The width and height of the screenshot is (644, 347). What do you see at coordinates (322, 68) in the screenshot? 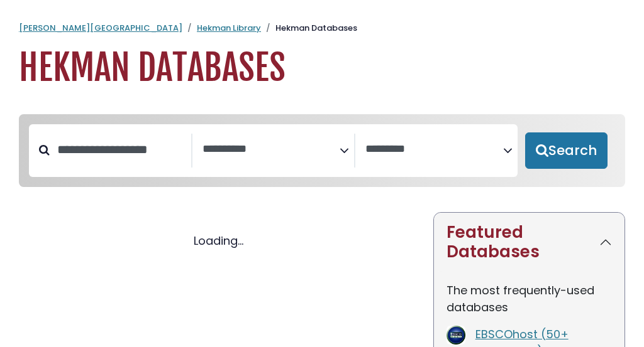
I see `h1: Hekman Databases` at bounding box center [322, 68].